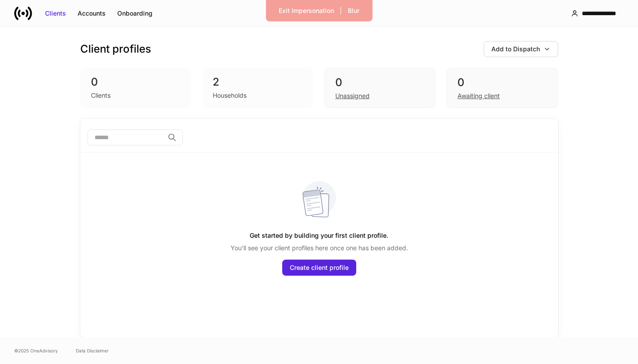 Image resolution: width=638 pixels, height=364 pixels. I want to click on button: Accounts, so click(91, 13).